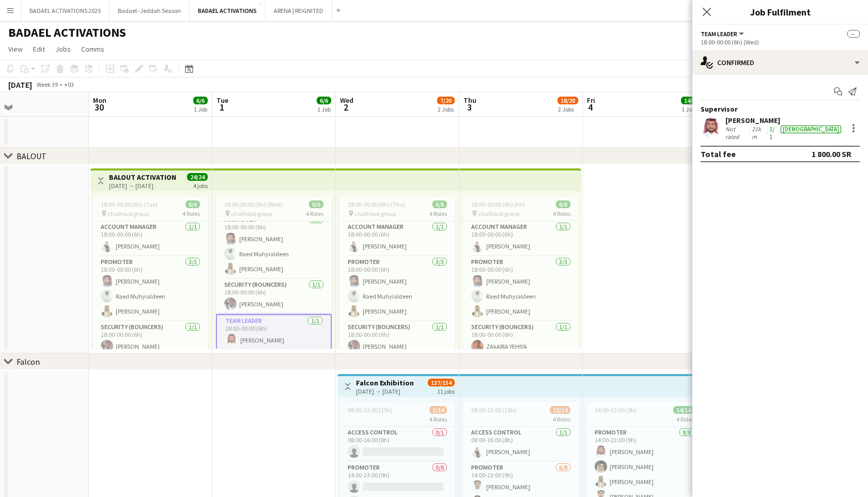  I want to click on span: 137/154, so click(441, 382).